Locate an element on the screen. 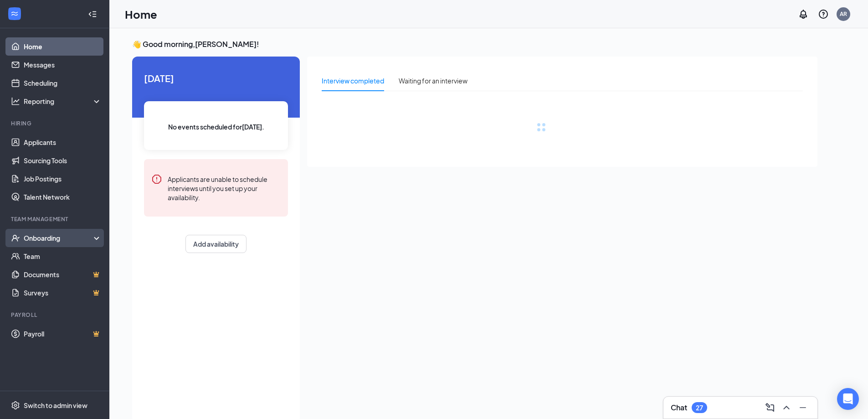  svg: Minimize is located at coordinates (802, 407).